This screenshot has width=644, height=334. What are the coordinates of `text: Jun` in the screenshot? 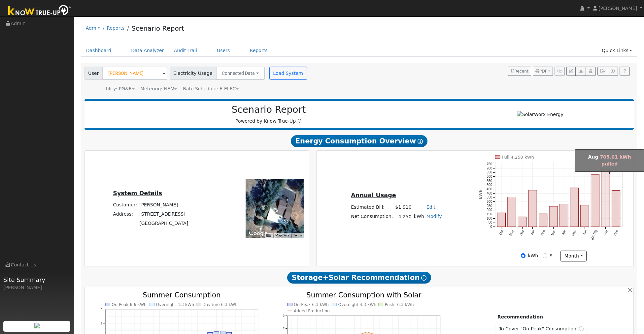 It's located at (585, 232).